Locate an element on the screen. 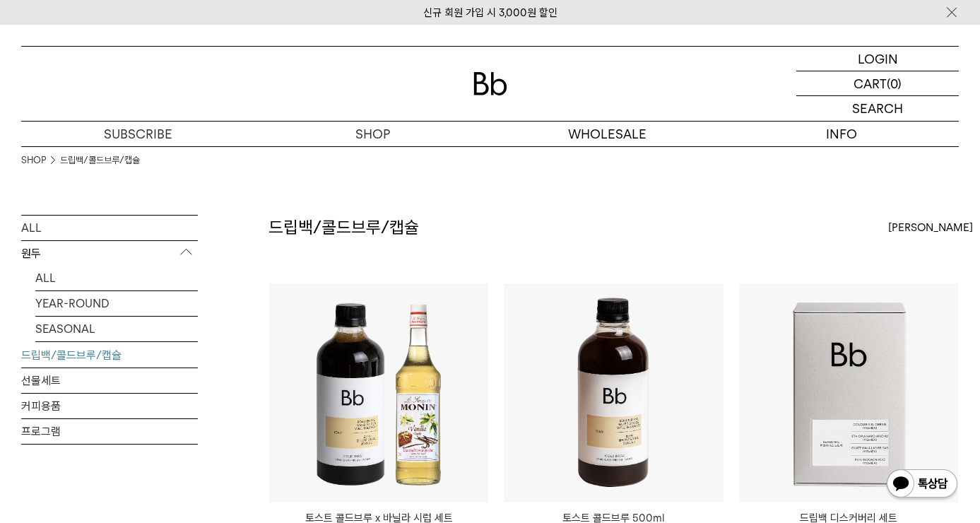 This screenshot has width=980, height=523. p: LOGIN is located at coordinates (878, 59).